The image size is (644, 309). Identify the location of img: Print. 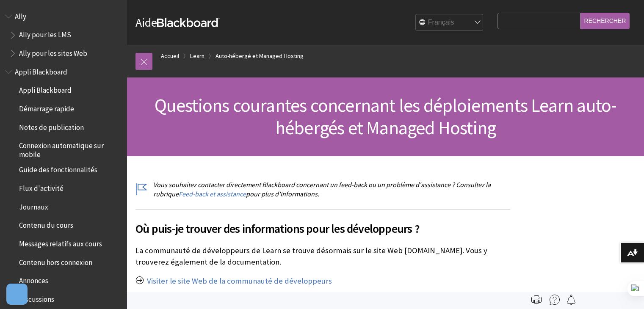
(536, 300).